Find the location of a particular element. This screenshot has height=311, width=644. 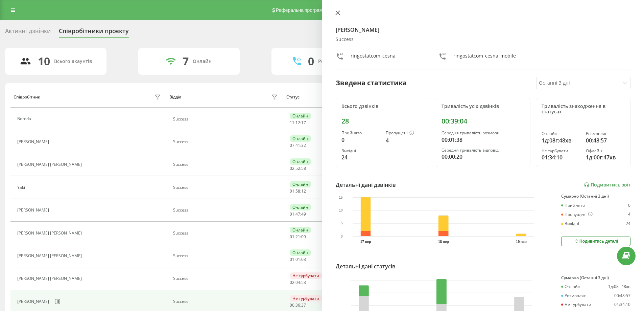

span: 17 is located at coordinates (303, 123).